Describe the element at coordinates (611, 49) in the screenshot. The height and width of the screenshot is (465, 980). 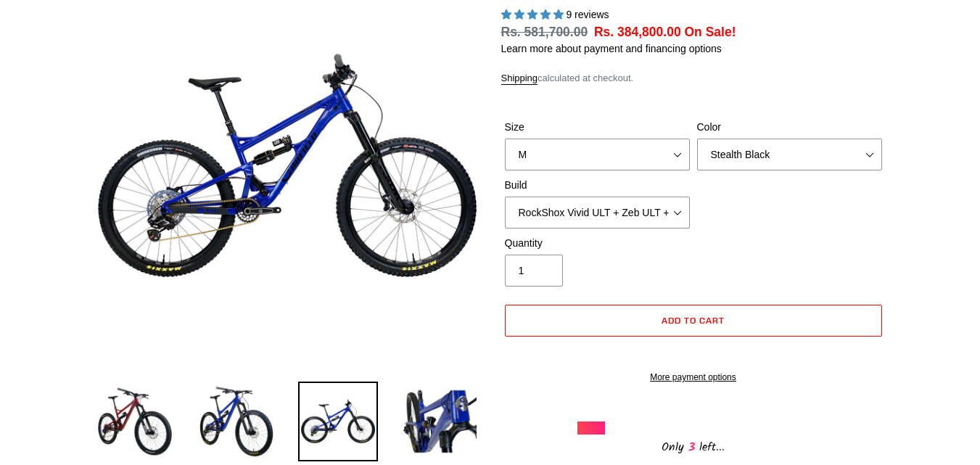
I see `a: Learn more about payment and financing options` at that location.